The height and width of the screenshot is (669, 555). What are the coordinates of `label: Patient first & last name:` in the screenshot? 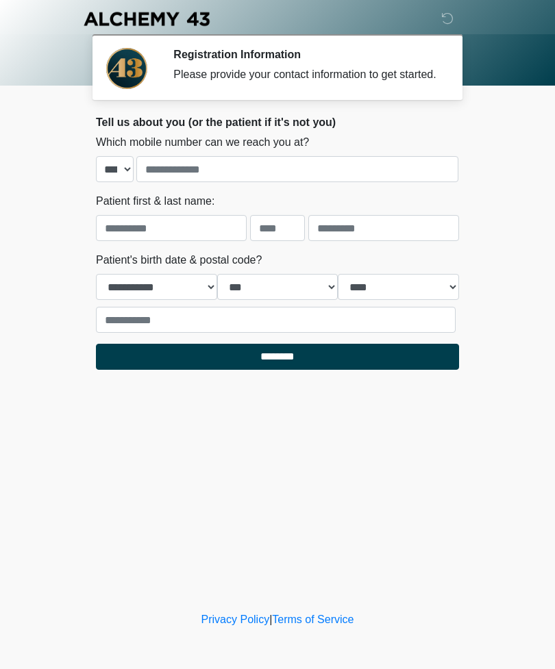 It's located at (155, 201).